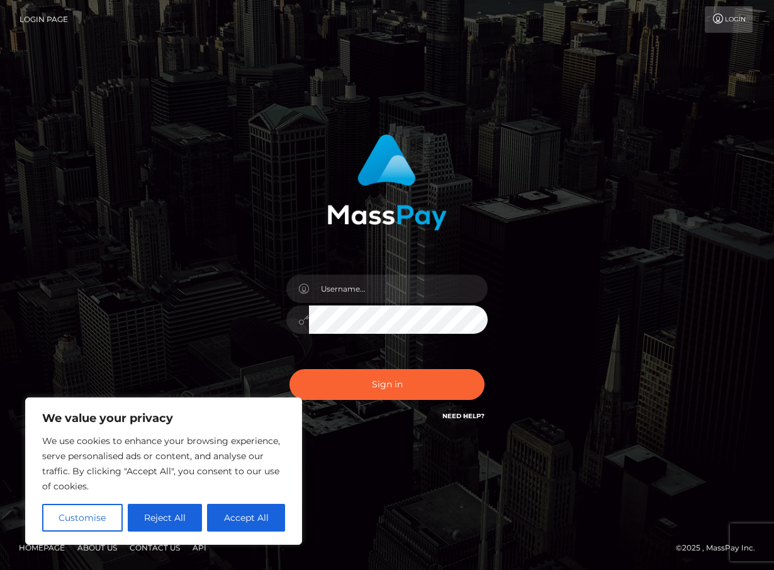 This screenshot has height=570, width=774. Describe the element at coordinates (164, 418) in the screenshot. I see `p: We value your privacy` at that location.